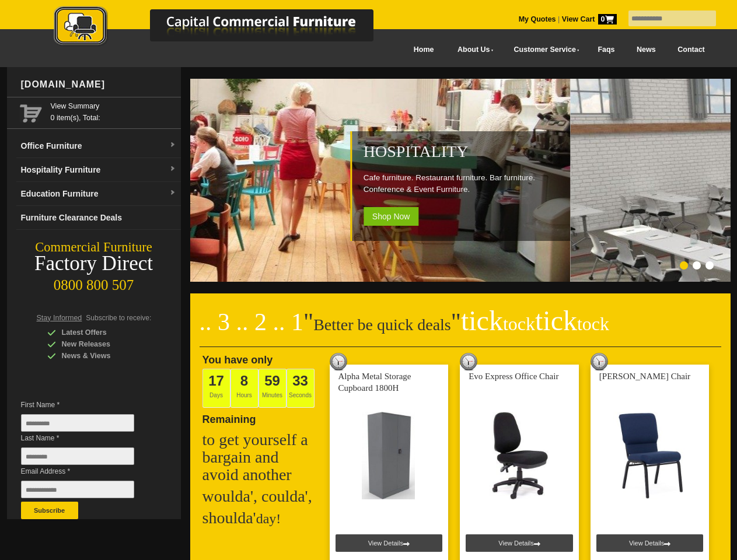 Image resolution: width=737 pixels, height=560 pixels. What do you see at coordinates (103, 356) in the screenshot?
I see `div: News & Views` at bounding box center [103, 356].